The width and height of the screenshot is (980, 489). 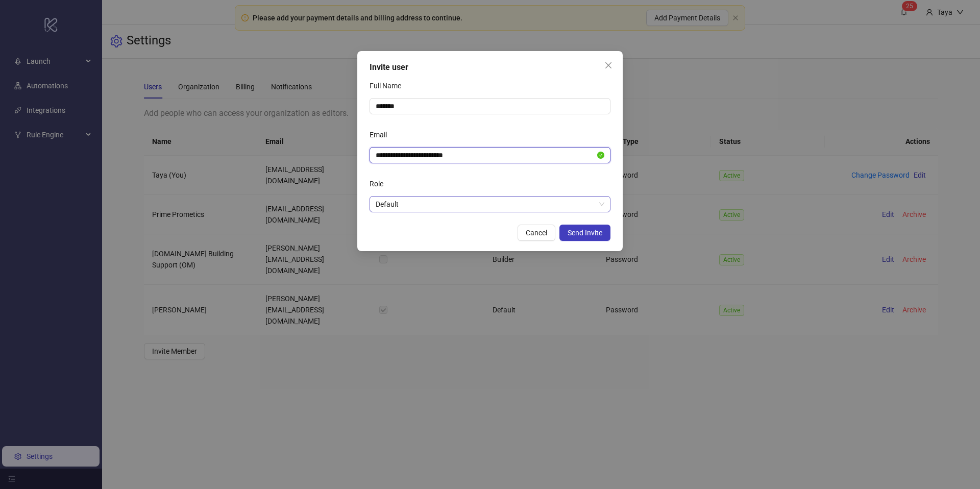 I want to click on label: Email, so click(x=381, y=135).